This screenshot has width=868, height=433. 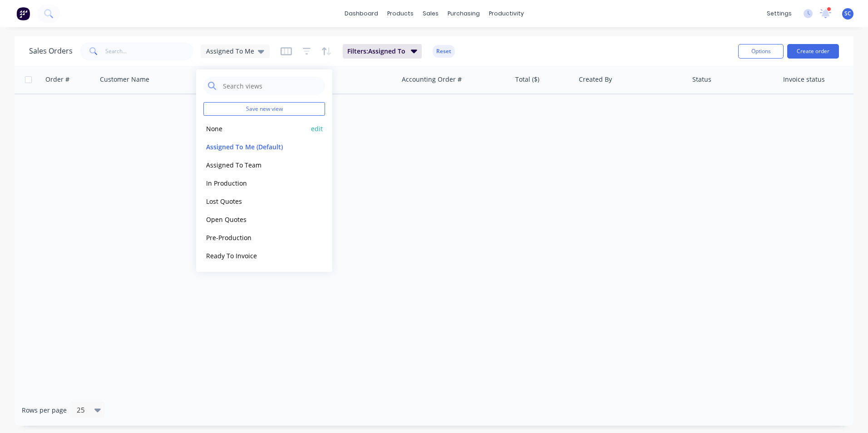 What do you see at coordinates (596, 80) in the screenshot?
I see `div: Created By` at bounding box center [596, 80].